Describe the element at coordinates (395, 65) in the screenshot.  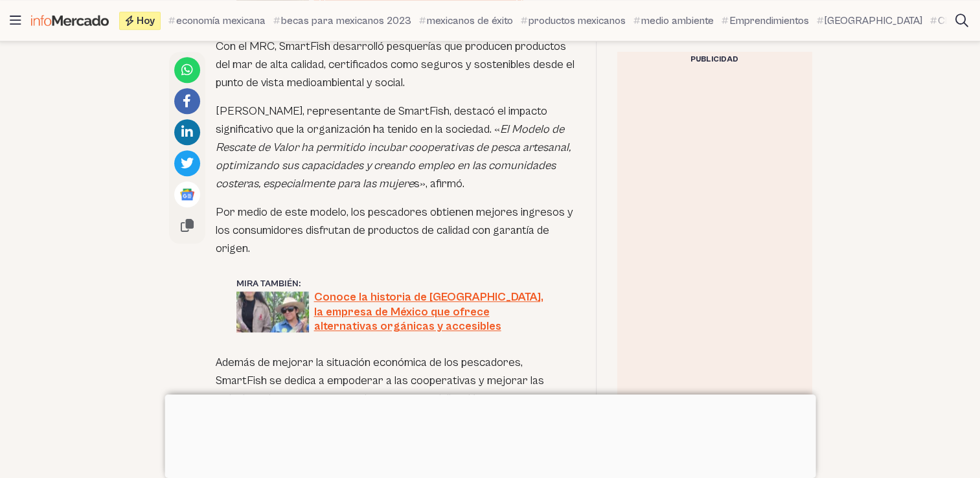
I see `p: Con el MRC, SmartFish desarrolló pesquerías que producen productos del mar de alta calidad, certi...` at that location.